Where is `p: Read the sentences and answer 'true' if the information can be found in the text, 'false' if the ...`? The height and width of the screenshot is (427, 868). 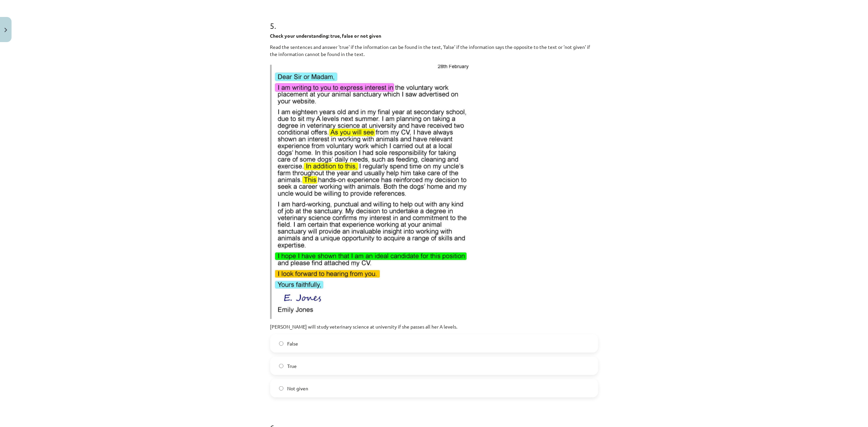
p: Read the sentences and answer 'true' if the information can be found in the text, 'false' if the ... is located at coordinates (434, 182).